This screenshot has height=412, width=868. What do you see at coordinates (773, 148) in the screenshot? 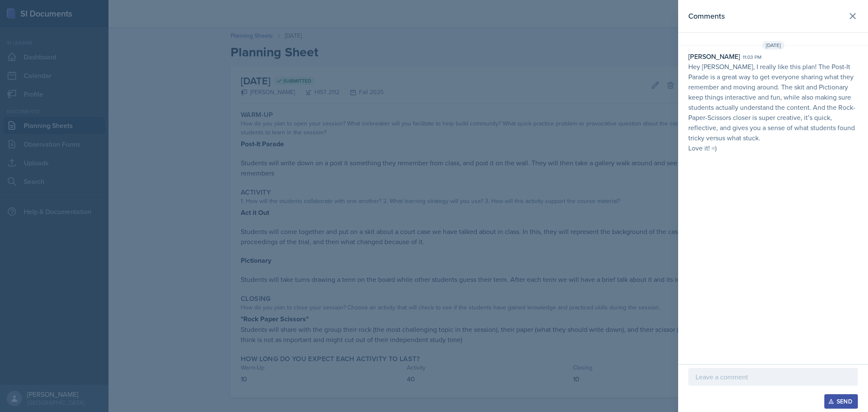
I see `p: Love it! =)` at bounding box center [773, 148].